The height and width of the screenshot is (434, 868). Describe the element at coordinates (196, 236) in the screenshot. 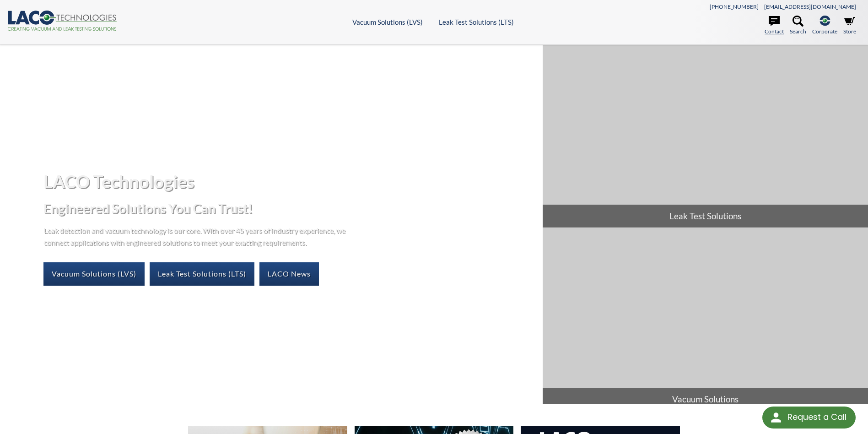

I see `p: Leak detection and vacuum technology is our core. With over 45 years of industry experience, we c...` at that location.